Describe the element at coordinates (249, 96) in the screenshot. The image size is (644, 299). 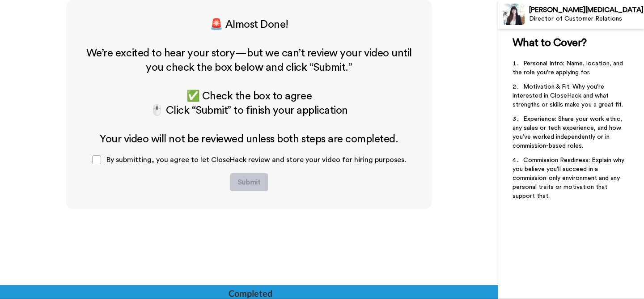
I see `span: ✅ Check the box to agree` at that location.